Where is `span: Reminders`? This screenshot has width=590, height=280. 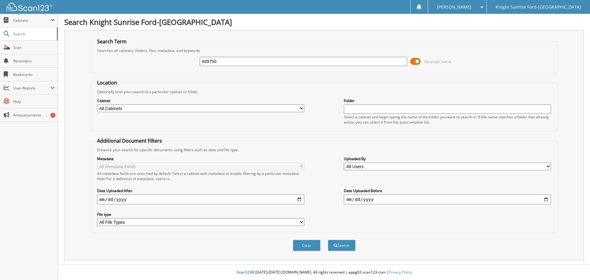 span: Reminders is located at coordinates (34, 61).